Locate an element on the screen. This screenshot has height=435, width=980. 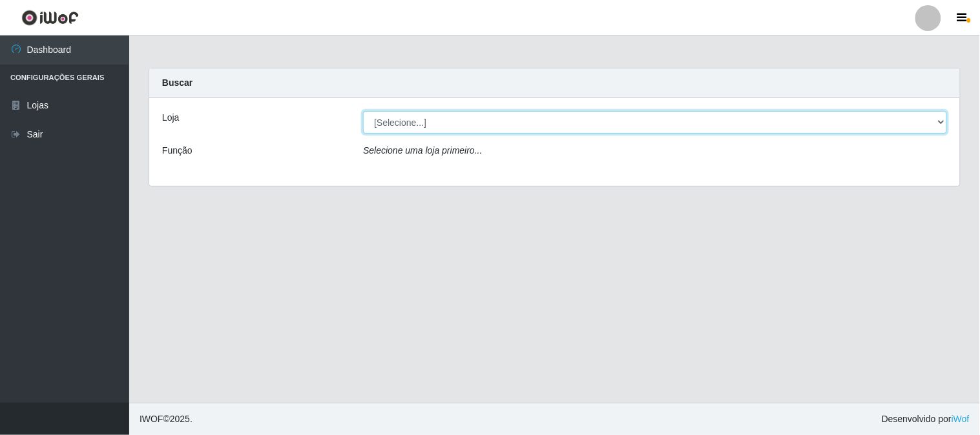
label: Função is located at coordinates (177, 151).